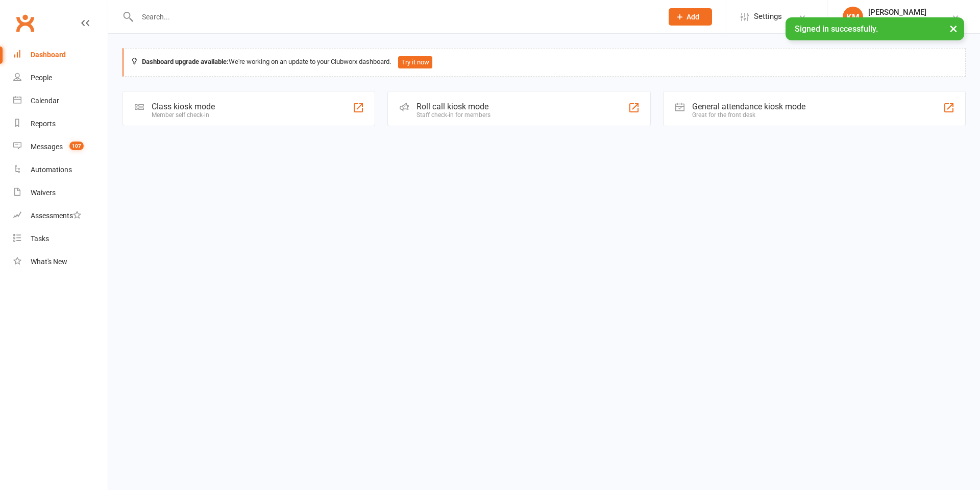  What do you see at coordinates (60, 238) in the screenshot?
I see `a: Tasks` at bounding box center [60, 238].